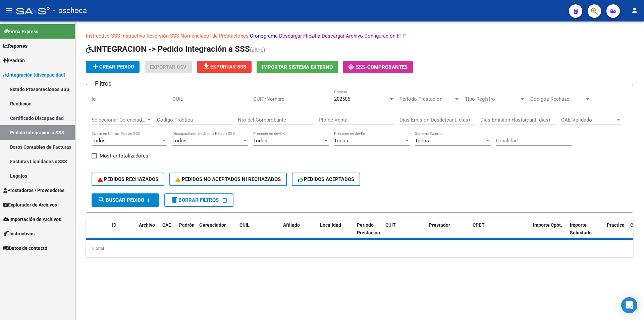 This screenshot has height=320, width=644. I want to click on datatable-header-cell: Gerenciador, so click(217, 233).